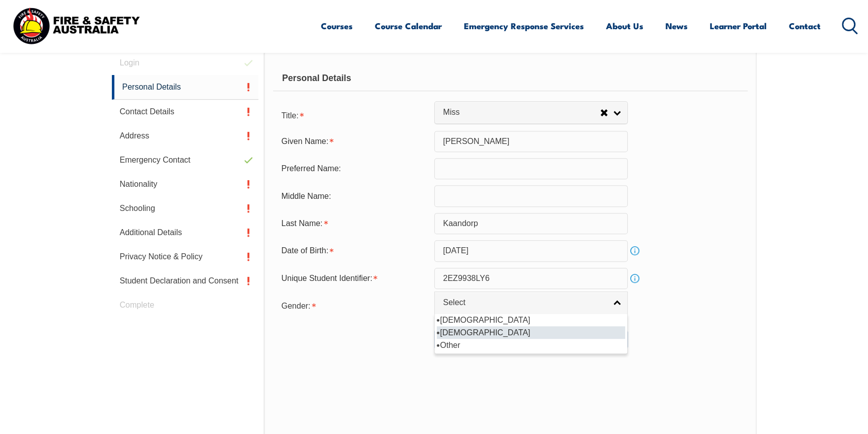  Describe the element at coordinates (531, 345) in the screenshot. I see `li: Other` at that location.